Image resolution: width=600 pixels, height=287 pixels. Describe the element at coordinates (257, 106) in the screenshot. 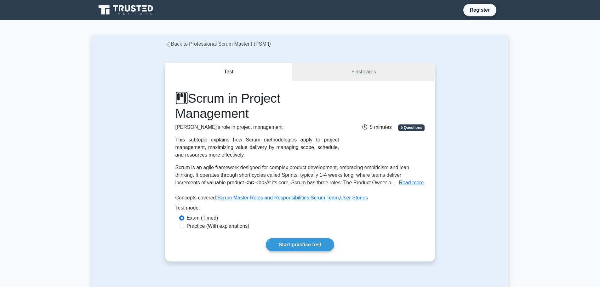

I see `h1: Scrum in Project Management` at that location.